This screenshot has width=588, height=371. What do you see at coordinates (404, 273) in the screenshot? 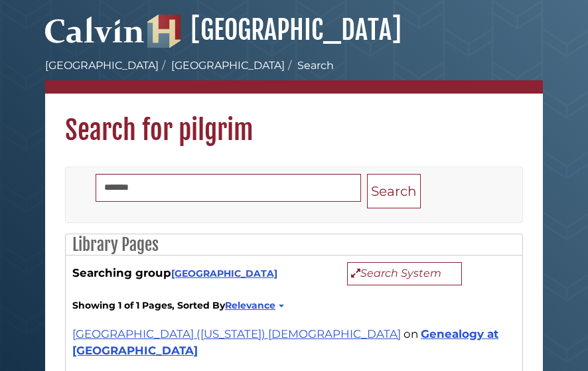
I see `button: Search System` at bounding box center [404, 273].